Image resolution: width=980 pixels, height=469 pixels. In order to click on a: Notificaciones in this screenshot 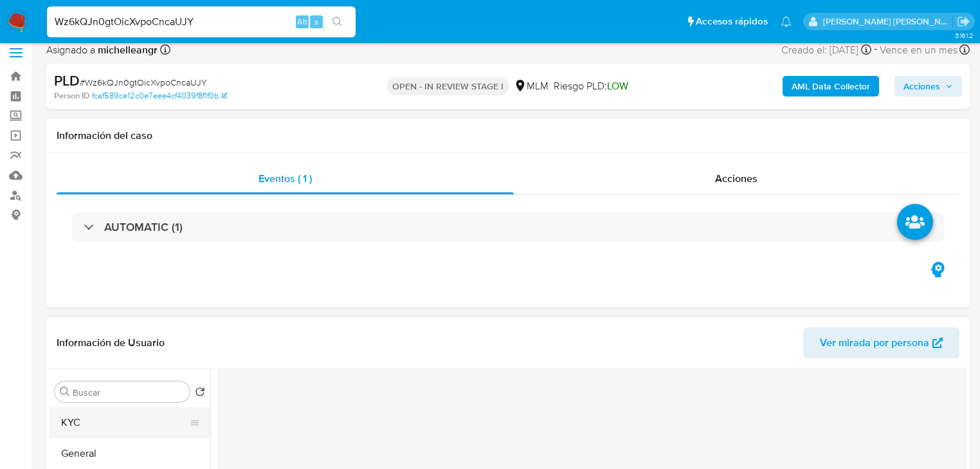, I will do `click(786, 21)`.